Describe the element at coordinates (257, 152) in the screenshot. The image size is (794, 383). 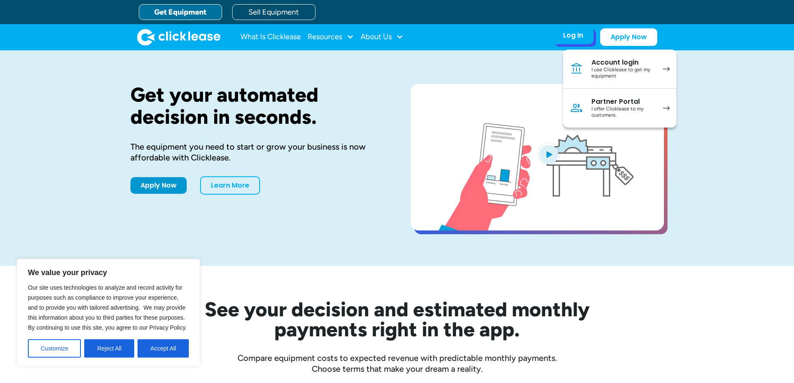
I see `div: The equipment you need to start or grow your business is now affordable with Clicklease.` at that location.